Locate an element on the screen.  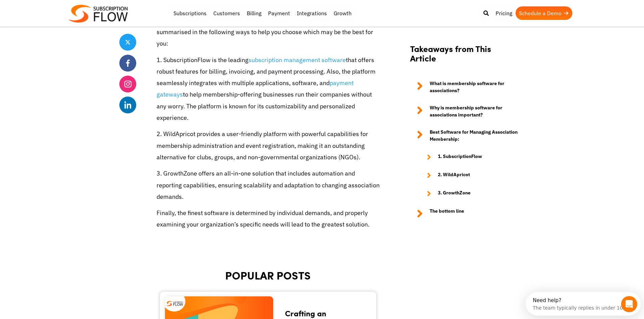
a: 3. GrowthZone is located at coordinates (469, 194).